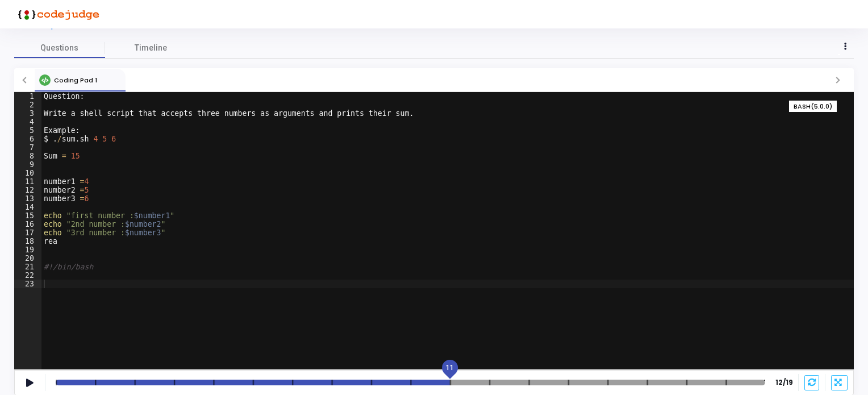 The width and height of the screenshot is (868, 395). Describe the element at coordinates (28, 258) in the screenshot. I see `div: 20` at that location.